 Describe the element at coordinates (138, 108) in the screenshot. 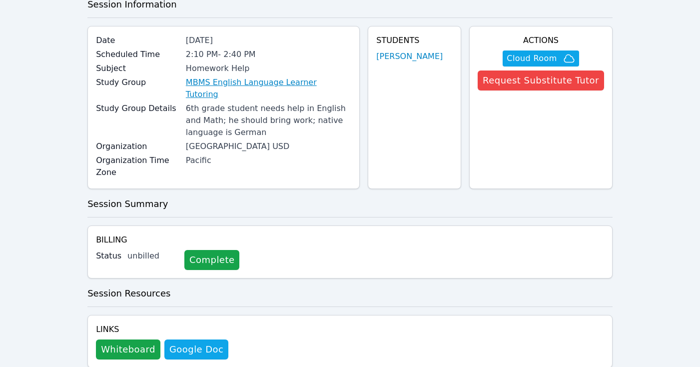

I see `label: Study Group Details` at that location.